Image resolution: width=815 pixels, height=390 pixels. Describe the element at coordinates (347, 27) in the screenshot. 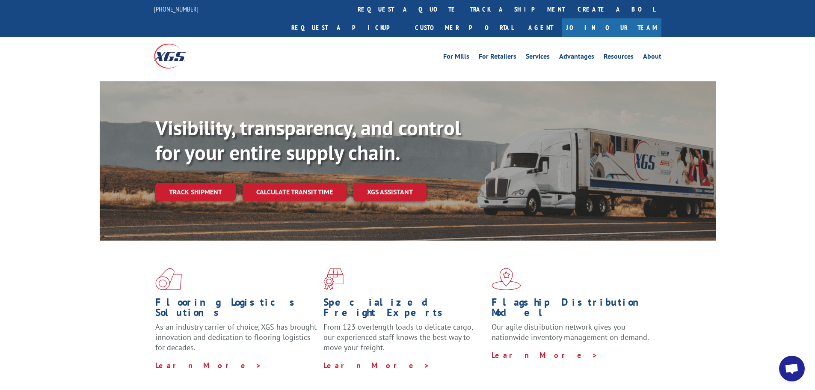

I see `a: Request a pickup` at that location.